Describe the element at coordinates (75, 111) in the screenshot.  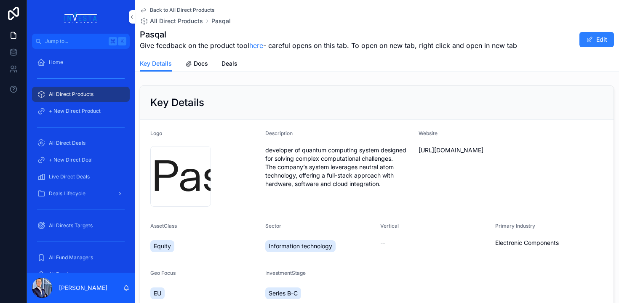
I see `span: + New Direct Product` at that location.